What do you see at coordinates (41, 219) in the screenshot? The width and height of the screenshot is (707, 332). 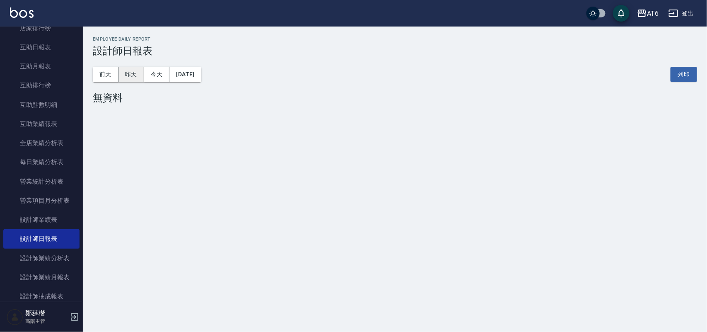 I see `a: 設計師業績表` at bounding box center [41, 219].